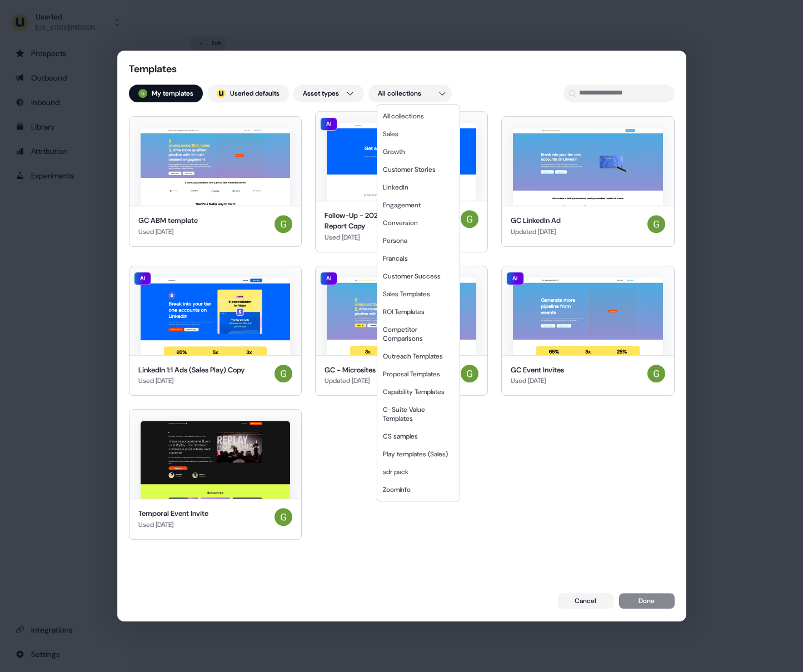 The image size is (803, 672). I want to click on span: C-Suite Value Templates, so click(419, 414).